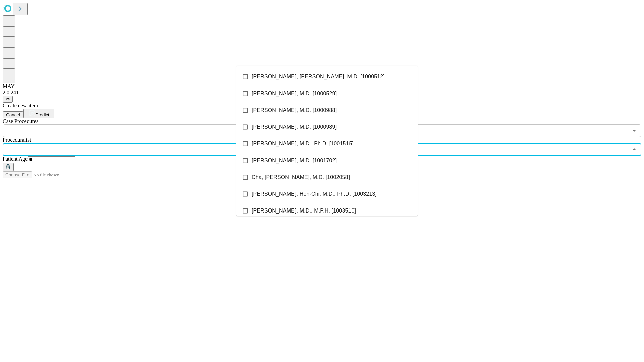 The image size is (644, 362). What do you see at coordinates (322, 87) in the screenshot?
I see `div: MAY` at bounding box center [322, 87].